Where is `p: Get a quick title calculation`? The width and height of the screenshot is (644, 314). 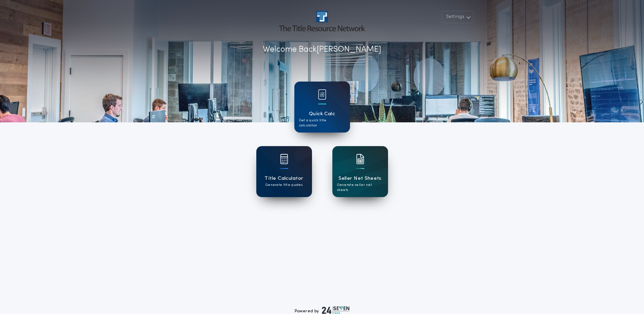 p: Get a quick title calculation is located at coordinates (322, 123).